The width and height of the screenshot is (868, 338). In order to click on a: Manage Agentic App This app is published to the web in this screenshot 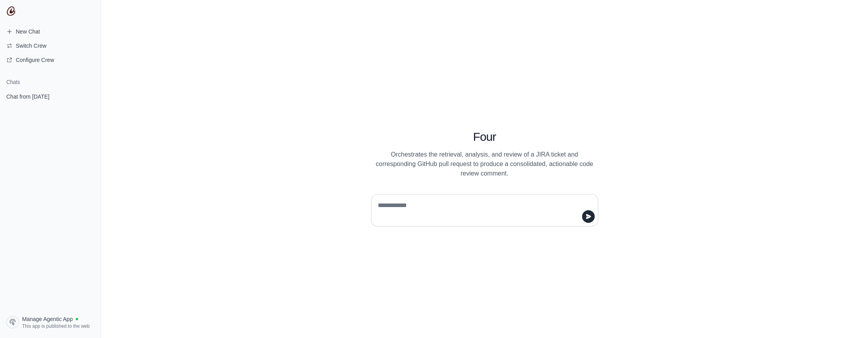, I will do `click(50, 322)`.